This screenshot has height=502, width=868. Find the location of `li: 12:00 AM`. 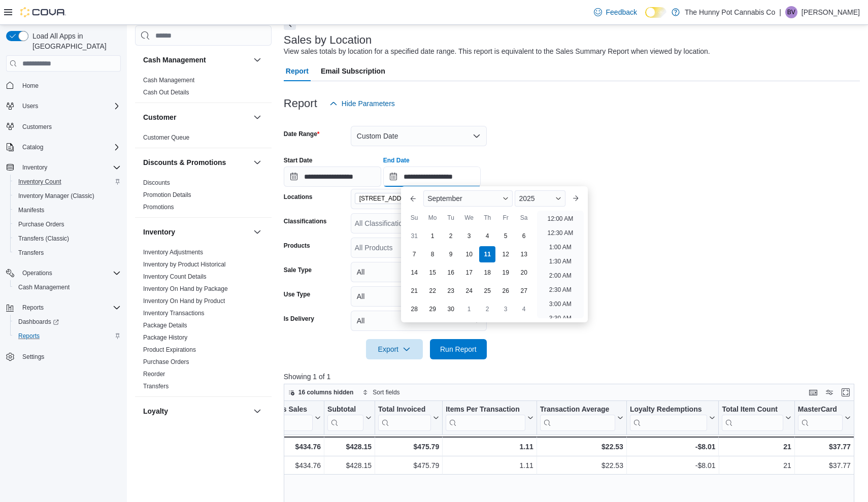

li: 12:00 AM is located at coordinates (560, 219).